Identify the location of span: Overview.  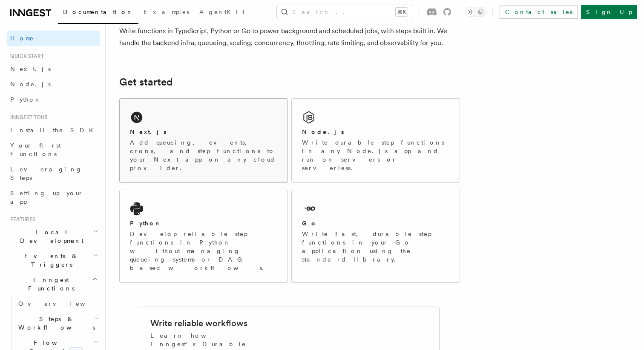
(62, 304).